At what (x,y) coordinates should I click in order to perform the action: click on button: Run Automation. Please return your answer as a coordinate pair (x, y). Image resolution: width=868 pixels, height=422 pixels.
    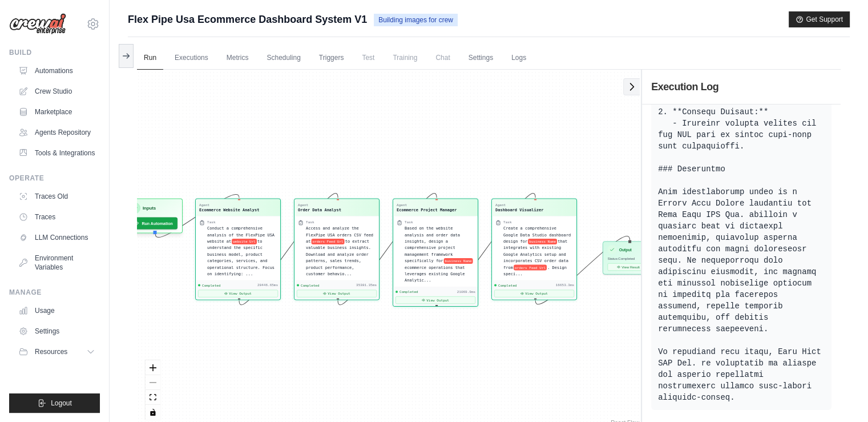
    Looking at the image, I should click on (153, 223).